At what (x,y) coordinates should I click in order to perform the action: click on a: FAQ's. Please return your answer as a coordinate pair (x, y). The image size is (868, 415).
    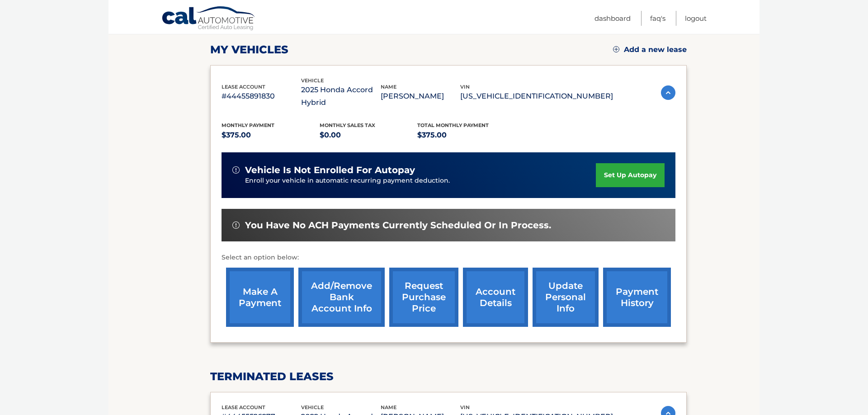
    Looking at the image, I should click on (658, 18).